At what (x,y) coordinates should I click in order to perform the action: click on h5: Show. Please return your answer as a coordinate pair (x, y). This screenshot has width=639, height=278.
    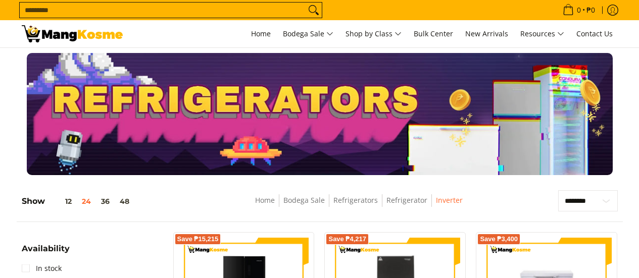
    Looking at the image, I should click on (78, 201).